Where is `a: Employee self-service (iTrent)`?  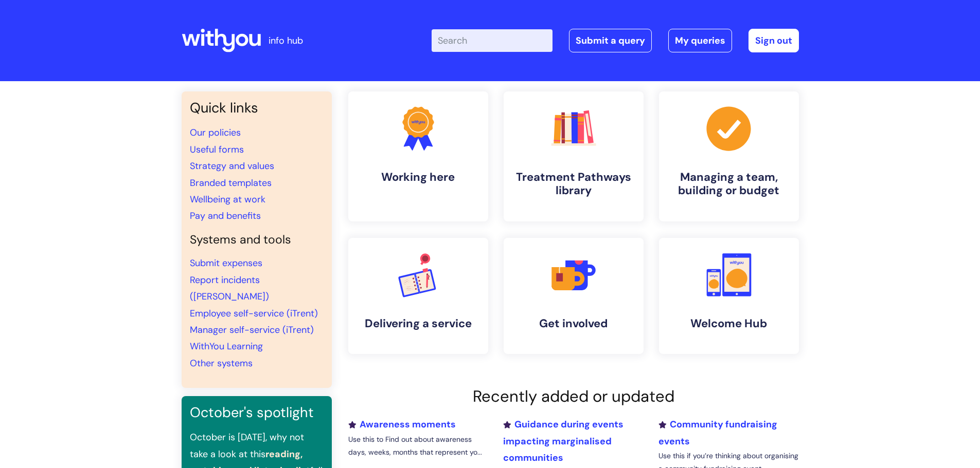 a: Employee self-service (iTrent) is located at coordinates (254, 314).